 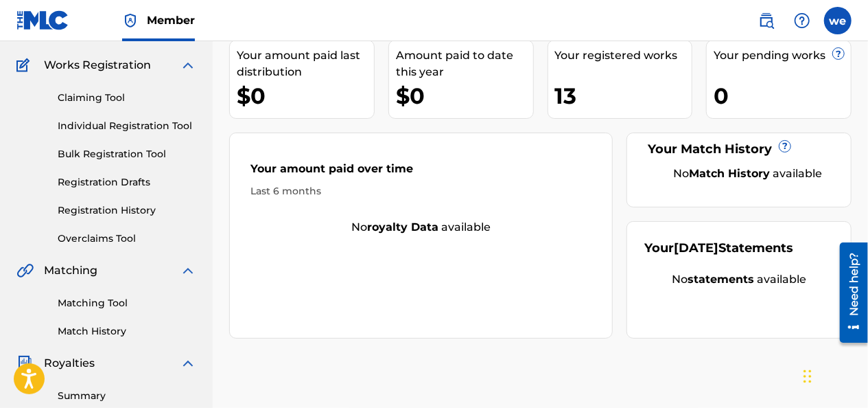 What do you see at coordinates (403, 227) in the screenshot?
I see `strong: royalty data` at bounding box center [403, 227].